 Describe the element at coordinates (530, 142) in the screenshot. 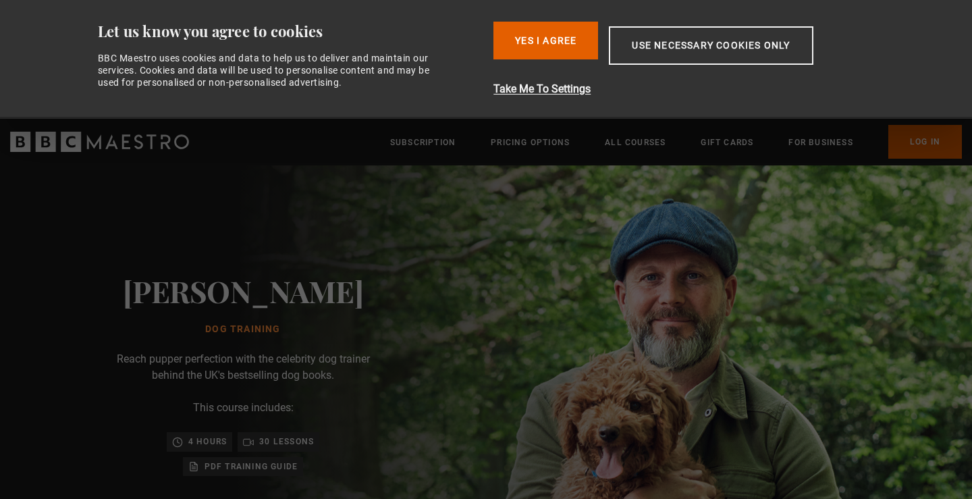

I see `a: Pricing Options` at that location.